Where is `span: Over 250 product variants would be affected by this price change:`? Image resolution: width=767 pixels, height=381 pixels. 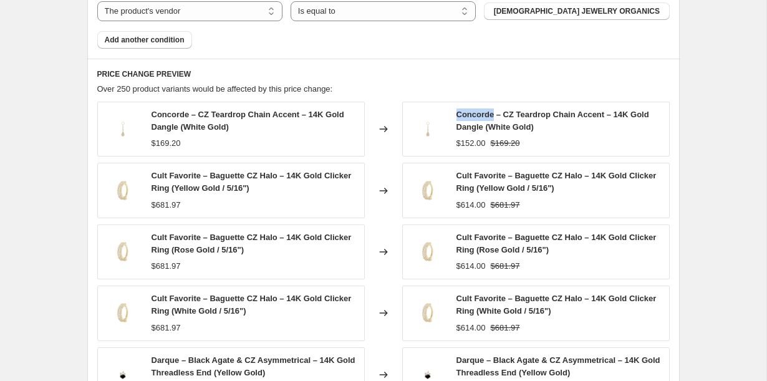
span: Over 250 product variants would be affected by this price change: is located at coordinates (215, 89).